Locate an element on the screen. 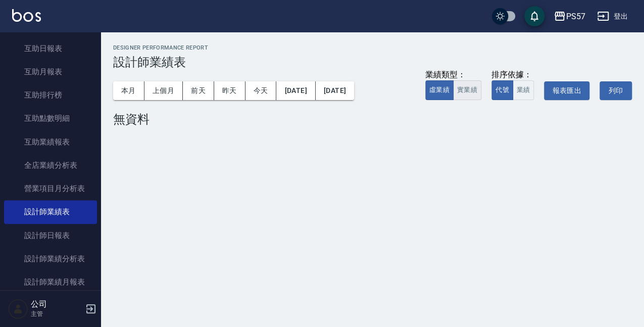 Image resolution: width=644 pixels, height=327 pixels. h3: 設計師業績表 is located at coordinates (372, 62).